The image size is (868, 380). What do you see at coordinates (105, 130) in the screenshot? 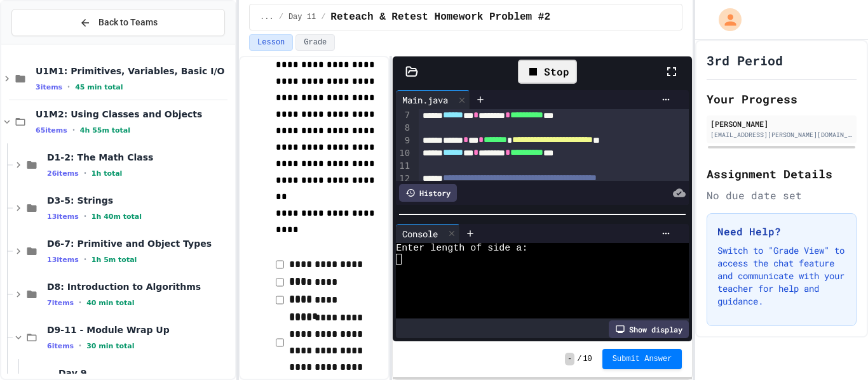
I see `span: 4h 55m total` at bounding box center [105, 130].